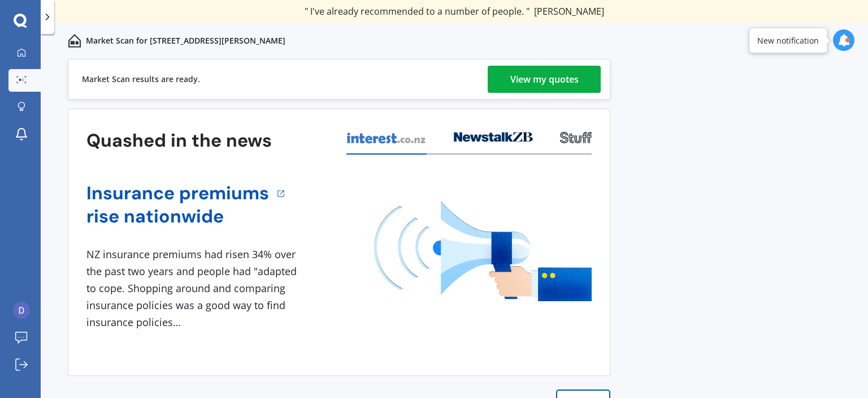  What do you see at coordinates (177, 216) in the screenshot?
I see `a: rise nationwide` at bounding box center [177, 216].